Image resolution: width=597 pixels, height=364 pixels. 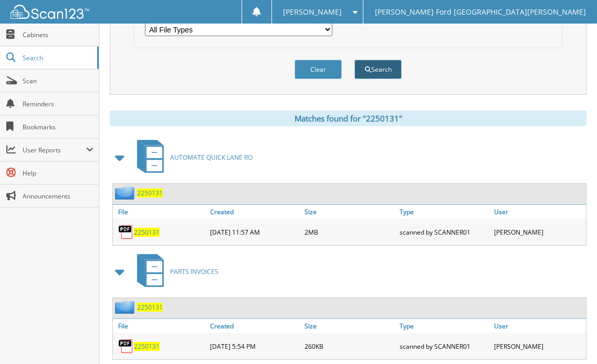 What do you see at coordinates (49, 11) in the screenshot?
I see `img: scan123-logo-white.svg` at bounding box center [49, 11].